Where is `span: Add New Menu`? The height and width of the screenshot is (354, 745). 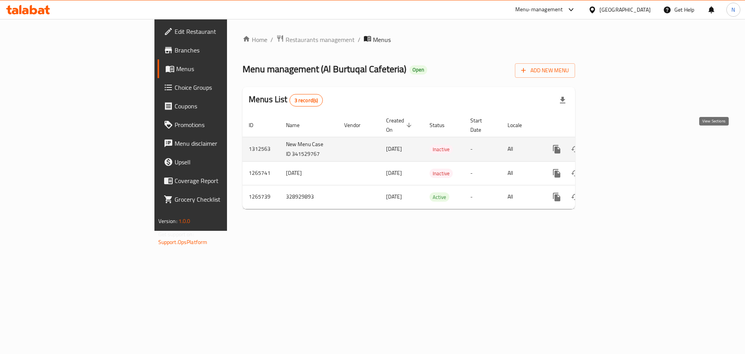
span: Add New Menu is located at coordinates (545, 70).